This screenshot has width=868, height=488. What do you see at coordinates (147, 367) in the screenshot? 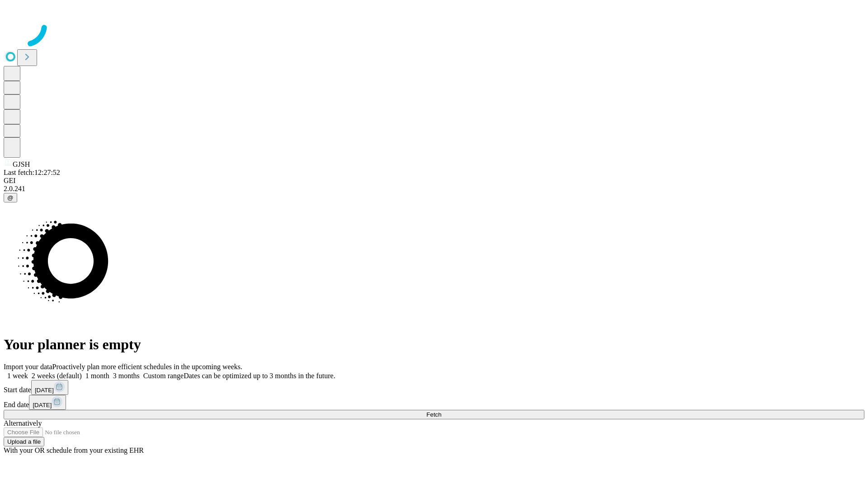
I see `span: Proactively plan more efficient schedules in the upcoming weeks.` at bounding box center [147, 367].